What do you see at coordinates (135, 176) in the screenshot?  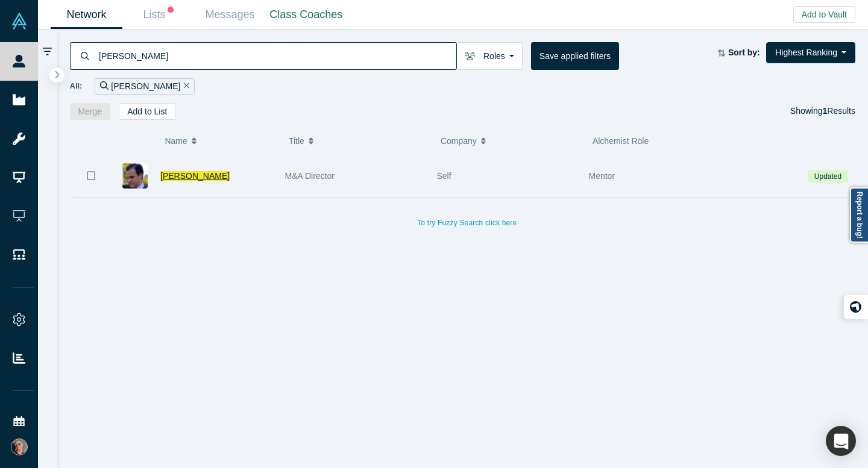 I see `img: Romain Gillet's Profile Image` at bounding box center [135, 176].